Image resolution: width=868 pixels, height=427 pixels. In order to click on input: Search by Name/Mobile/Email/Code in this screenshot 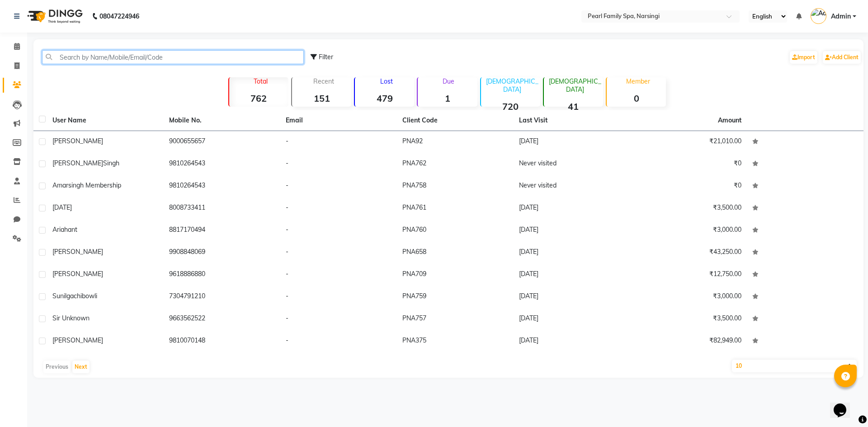, I will do `click(173, 57)`.